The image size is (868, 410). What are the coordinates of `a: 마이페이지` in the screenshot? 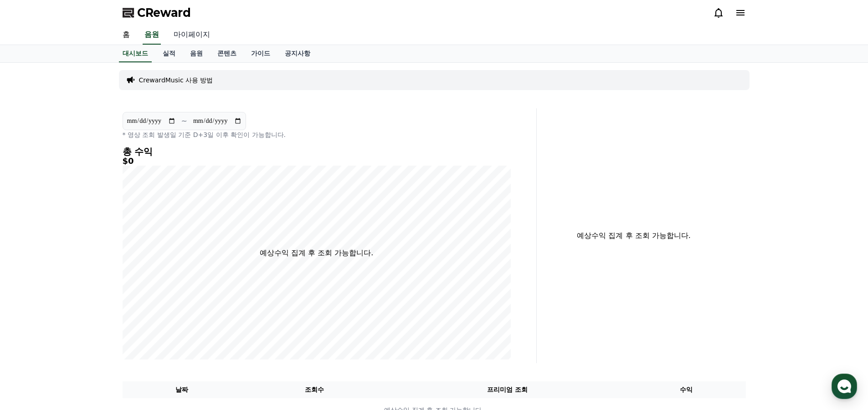 It's located at (192, 35).